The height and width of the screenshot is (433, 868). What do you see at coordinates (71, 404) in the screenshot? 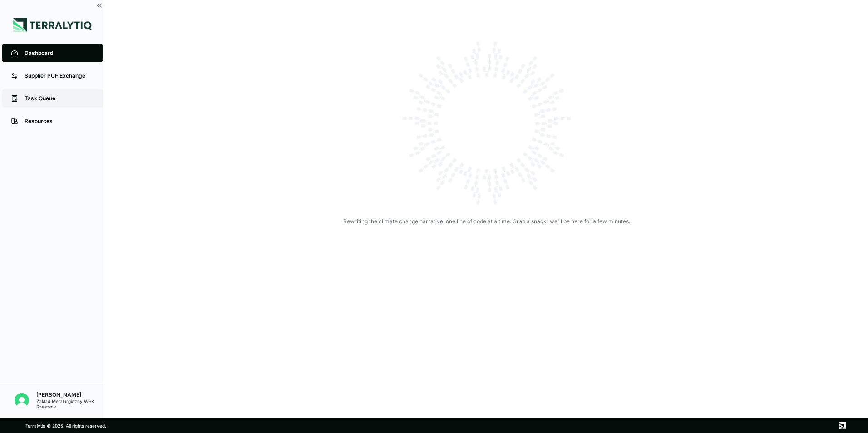
I see `div: Zaklad Metalurgiczny WSK Rzeszow` at bounding box center [71, 404].